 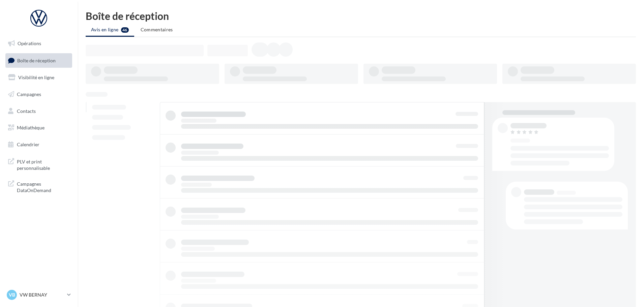 I want to click on a: Boîte de réception, so click(x=39, y=60).